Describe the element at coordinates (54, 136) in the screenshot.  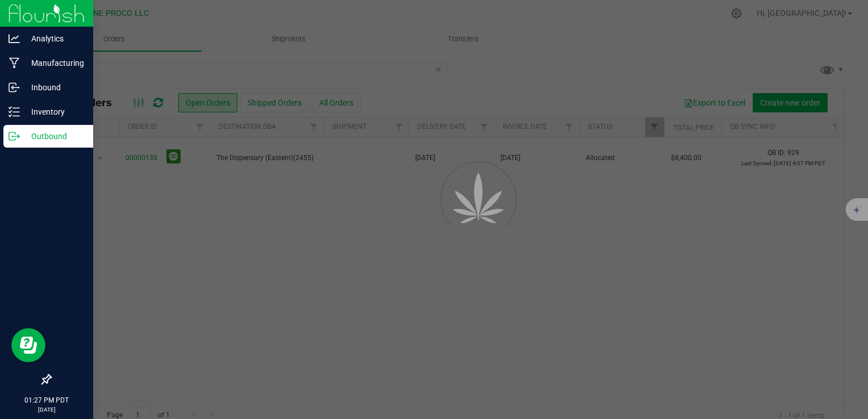
I see `p: Outbound` at that location.